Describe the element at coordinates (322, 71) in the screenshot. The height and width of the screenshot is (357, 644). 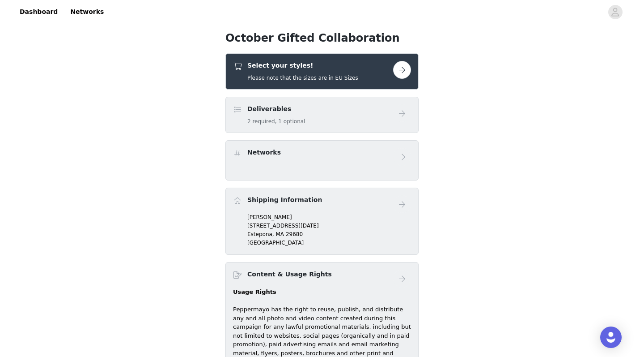
I see `div: Select your styles!` at that location.